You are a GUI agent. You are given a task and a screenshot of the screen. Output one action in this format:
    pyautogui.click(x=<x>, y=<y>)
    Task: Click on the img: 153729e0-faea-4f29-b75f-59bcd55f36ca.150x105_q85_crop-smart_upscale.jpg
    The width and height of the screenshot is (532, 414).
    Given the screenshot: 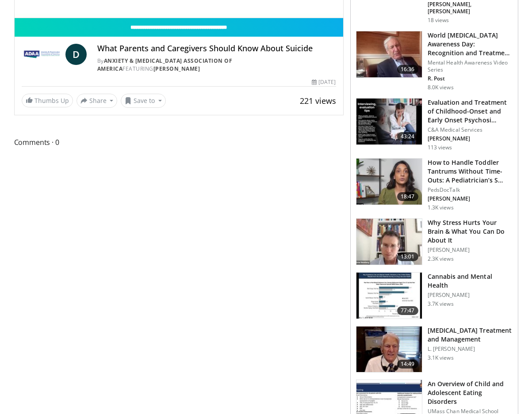 What is the action you would take?
    pyautogui.click(x=389, y=242)
    